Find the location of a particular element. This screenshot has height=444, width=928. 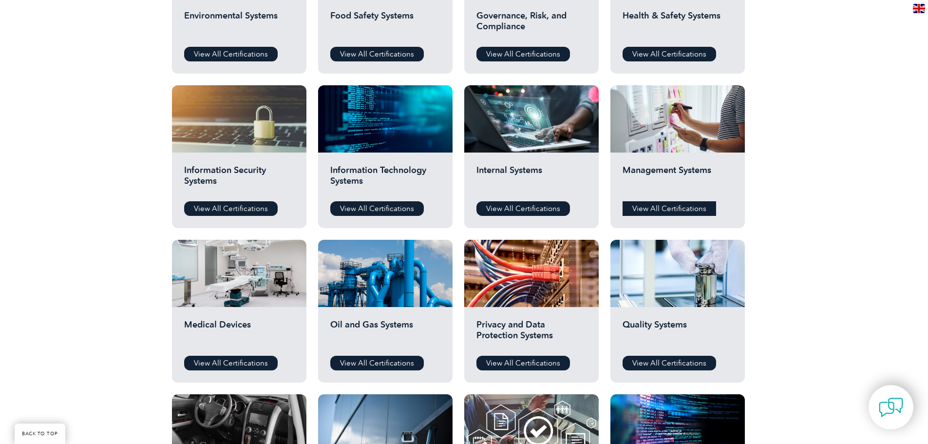

a: BACK TO TOP is located at coordinates (40, 434).